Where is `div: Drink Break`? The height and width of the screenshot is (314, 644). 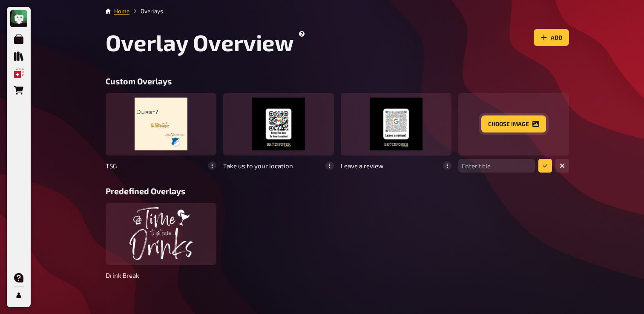 div: Drink Break is located at coordinates (161, 234).